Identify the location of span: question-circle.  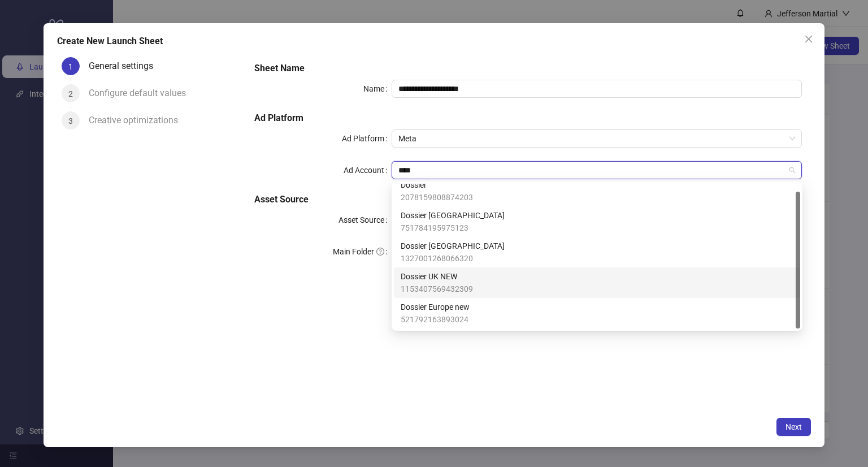
(381, 252).